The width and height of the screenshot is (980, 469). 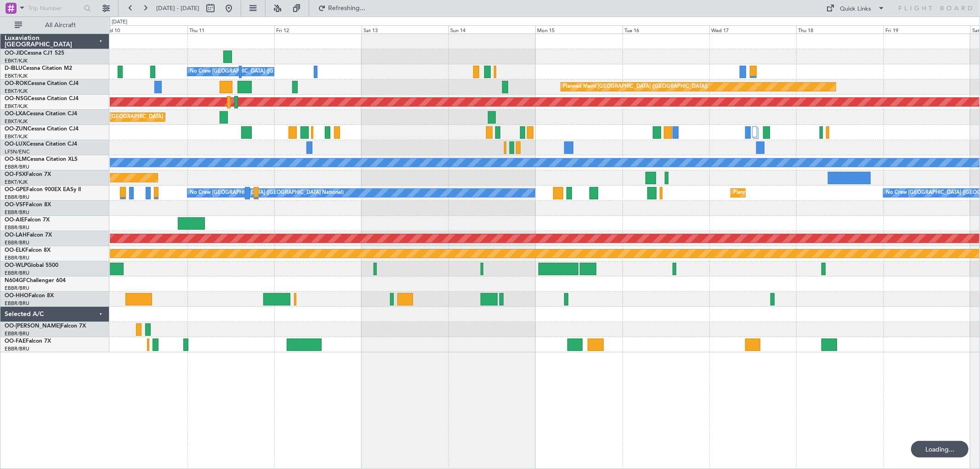 I want to click on a: OO-ELKFalcon 8X, so click(x=28, y=250).